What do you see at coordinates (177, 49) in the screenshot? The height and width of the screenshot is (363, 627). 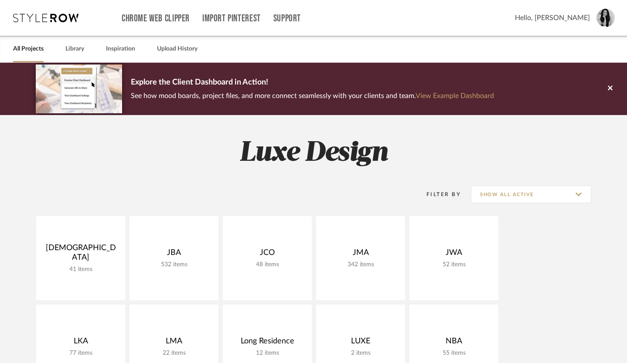 I see `a: Upload History` at bounding box center [177, 49].